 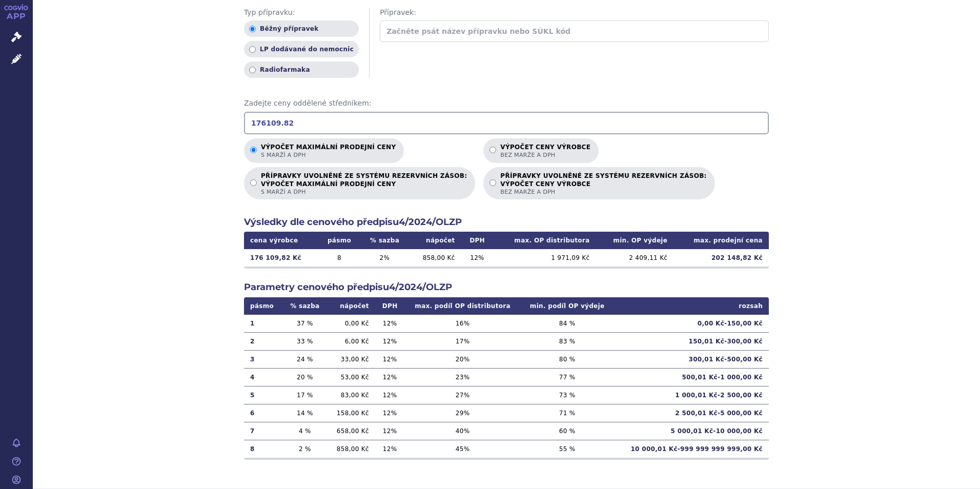 What do you see at coordinates (301, 70) in the screenshot?
I see `label: Radiofarmaka` at bounding box center [301, 70].